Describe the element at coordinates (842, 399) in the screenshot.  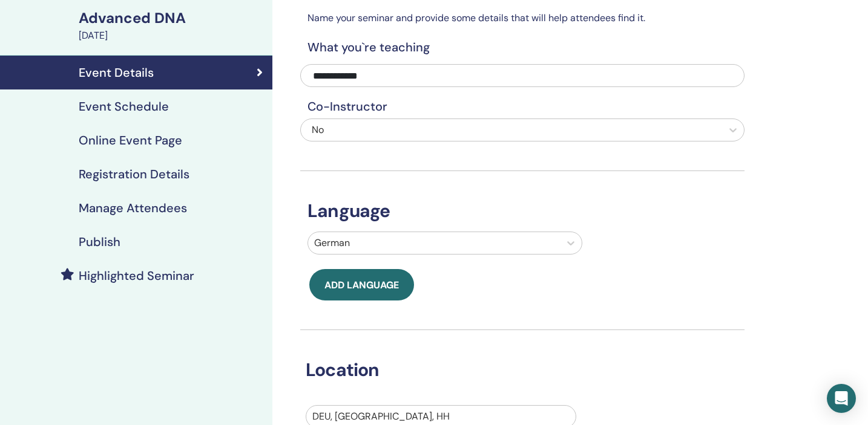
I see `div: Open Intercom Messenger` at that location.